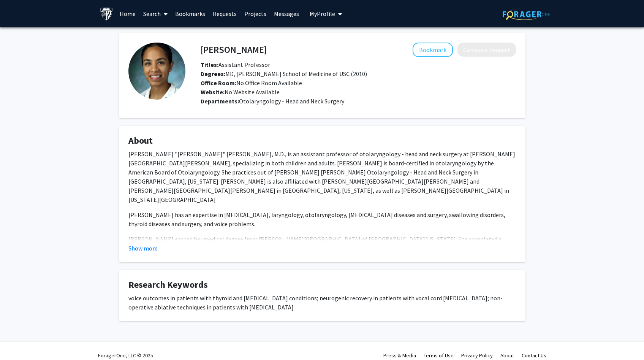 This screenshot has width=644, height=360. What do you see at coordinates (322, 14) in the screenshot?
I see `span: My Profile` at bounding box center [322, 14].